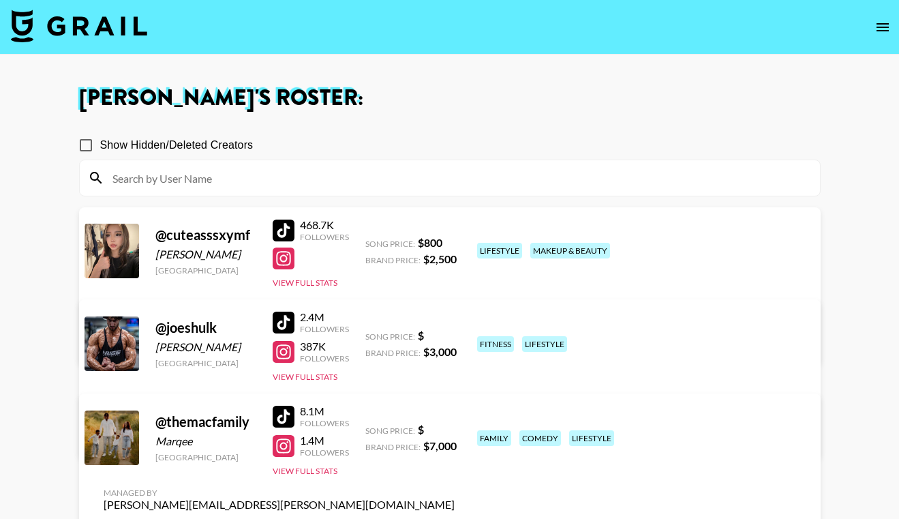 Image resolution: width=899 pixels, height=519 pixels. Describe the element at coordinates (206, 327) in the screenshot. I see `div: @ joeshulk` at that location.